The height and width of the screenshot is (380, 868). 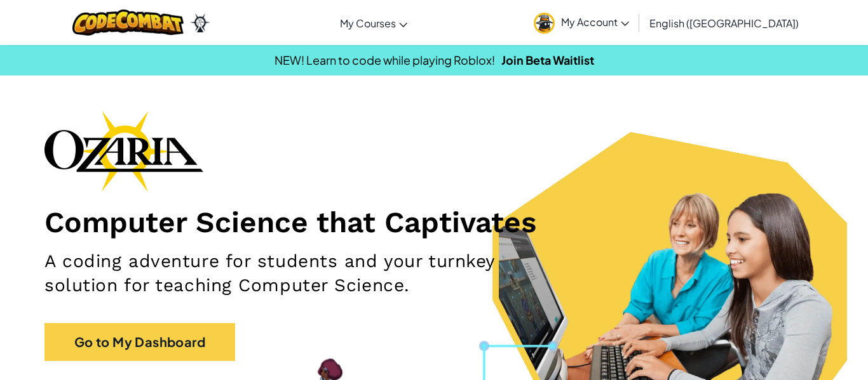 What do you see at coordinates (373, 23) in the screenshot?
I see `a: My Courses` at bounding box center [373, 23].